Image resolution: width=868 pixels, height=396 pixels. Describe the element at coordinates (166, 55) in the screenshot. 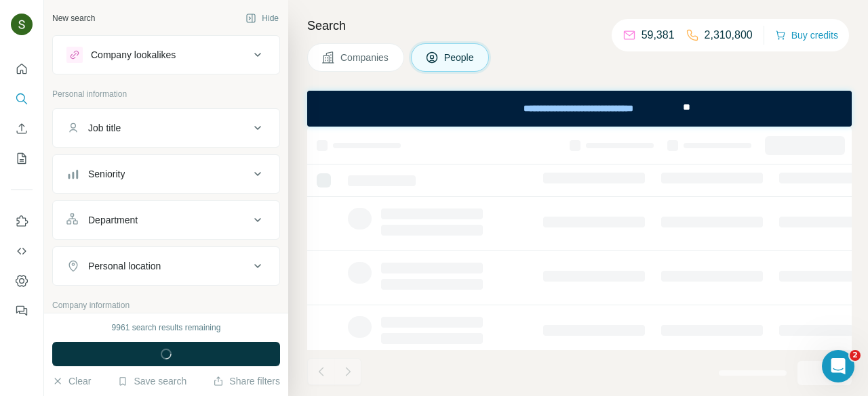

I see `button: Company lookalikes` at that location.